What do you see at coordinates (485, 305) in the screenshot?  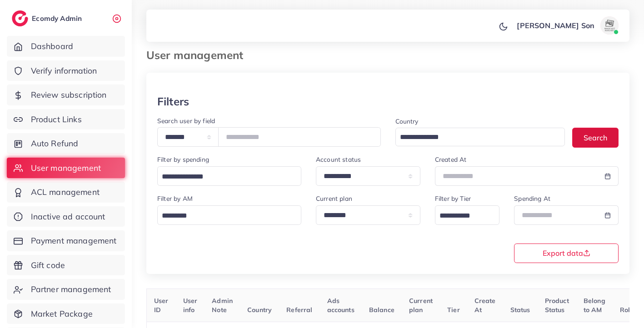 I see `span: Create At` at bounding box center [485, 305].